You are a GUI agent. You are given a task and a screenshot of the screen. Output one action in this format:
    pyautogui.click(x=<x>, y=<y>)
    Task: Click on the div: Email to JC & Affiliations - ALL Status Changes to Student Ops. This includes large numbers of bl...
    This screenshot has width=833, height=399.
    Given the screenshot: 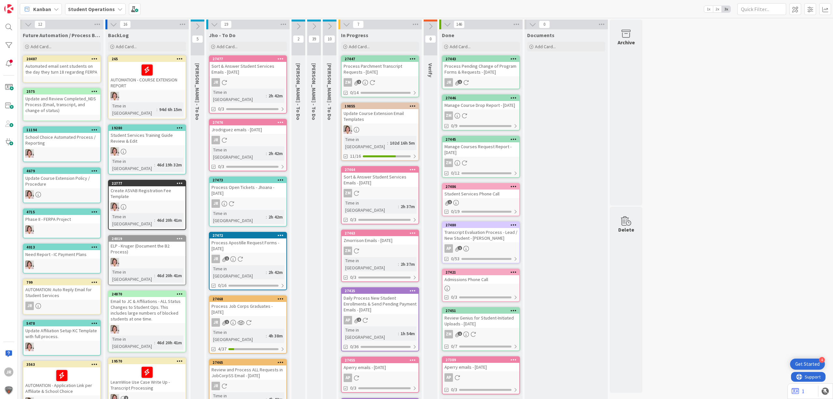 What is the action you would take?
    pyautogui.click(x=147, y=310)
    